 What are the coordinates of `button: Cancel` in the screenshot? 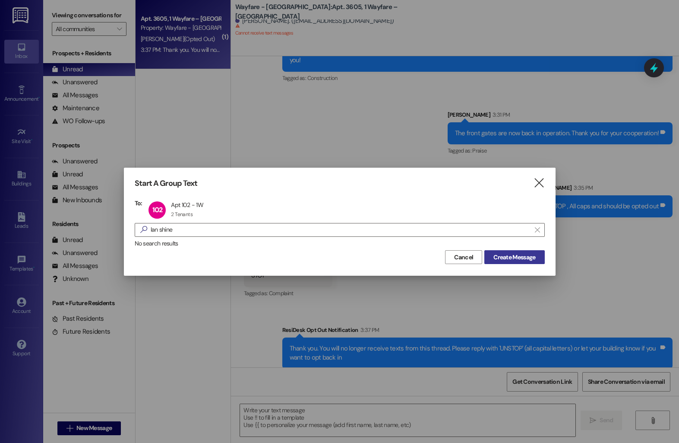 It's located at (464, 257).